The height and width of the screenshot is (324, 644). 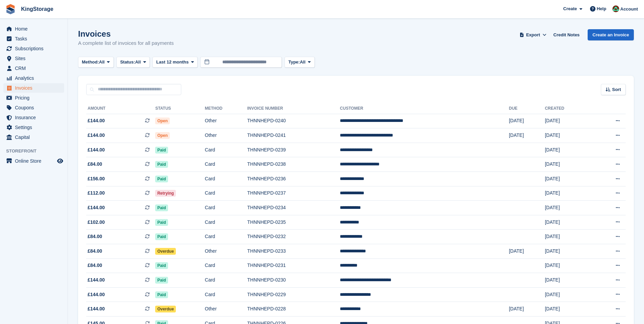 I want to click on span: Insurance, so click(x=35, y=118).